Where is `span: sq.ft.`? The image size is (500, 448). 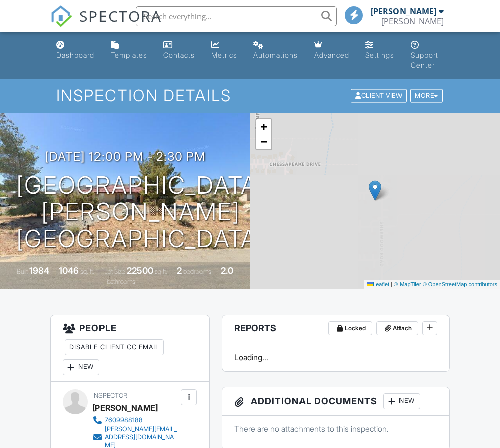 span: sq.ft. is located at coordinates (161, 271).